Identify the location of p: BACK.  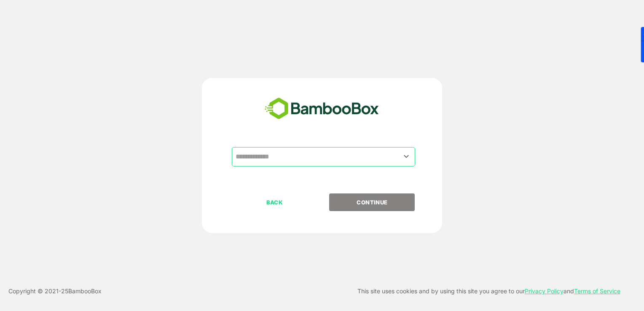
(275, 202).